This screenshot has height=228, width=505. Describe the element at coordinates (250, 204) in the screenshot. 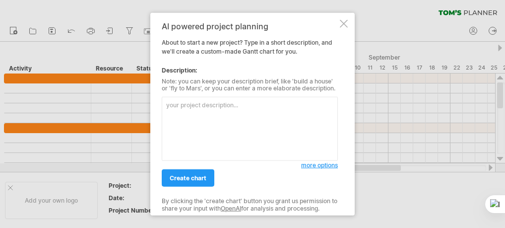

I see `div: By clicking the 'create chart' button you grant us permission to share your input with for analys...` at that location.